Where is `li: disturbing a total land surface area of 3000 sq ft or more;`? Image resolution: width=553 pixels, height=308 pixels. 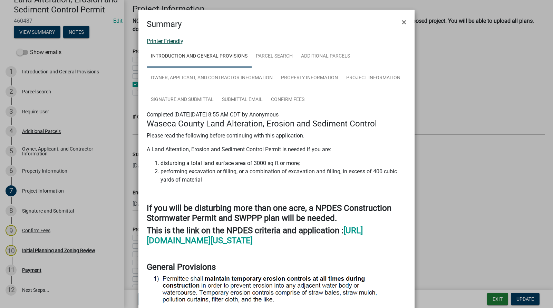
li: disturbing a total land surface area of 3000 sq ft or more; is located at coordinates (283, 163).